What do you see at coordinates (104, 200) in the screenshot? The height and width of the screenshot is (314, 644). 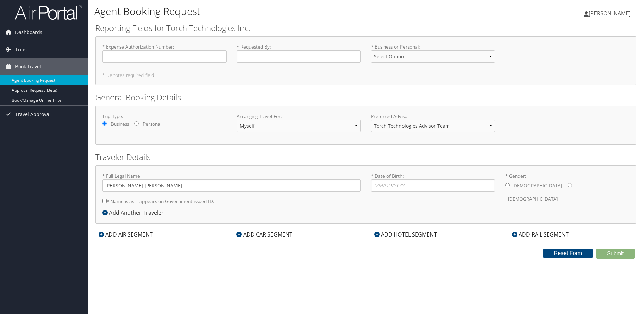 I see `input: * Name is as it appears on Government issued ID.` at bounding box center [104, 200].